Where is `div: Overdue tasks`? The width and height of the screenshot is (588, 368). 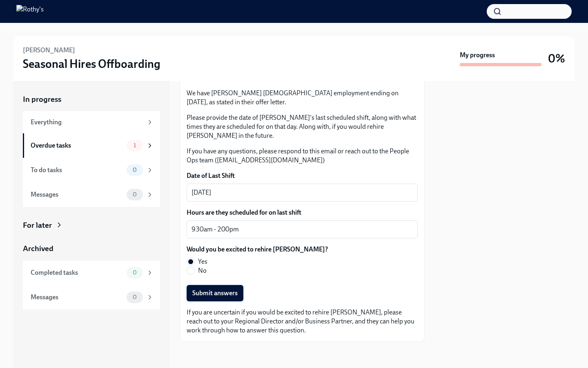
div: Overdue tasks is located at coordinates (77, 146).